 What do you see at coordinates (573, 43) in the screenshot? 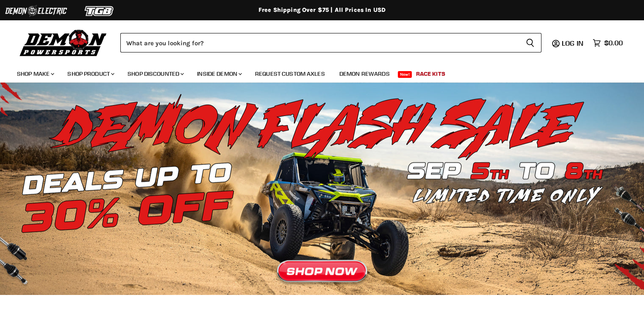
I see `a: Log in` at bounding box center [573, 43].